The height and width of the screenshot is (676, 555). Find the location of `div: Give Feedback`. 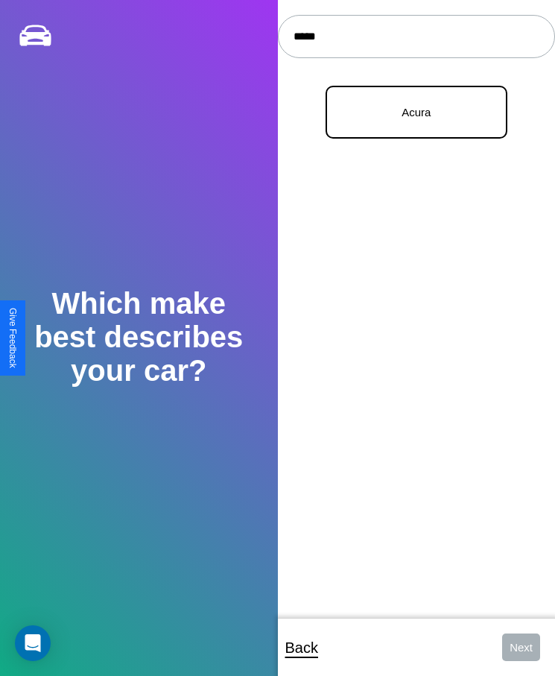

div: Give Feedback is located at coordinates (13, 337).